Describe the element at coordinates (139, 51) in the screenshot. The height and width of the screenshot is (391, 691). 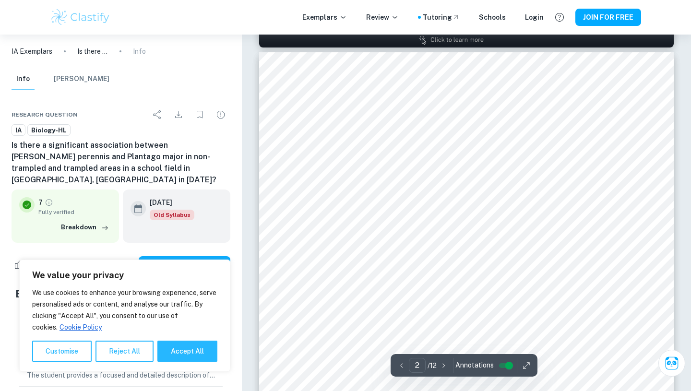
I see `p: Info` at that location.